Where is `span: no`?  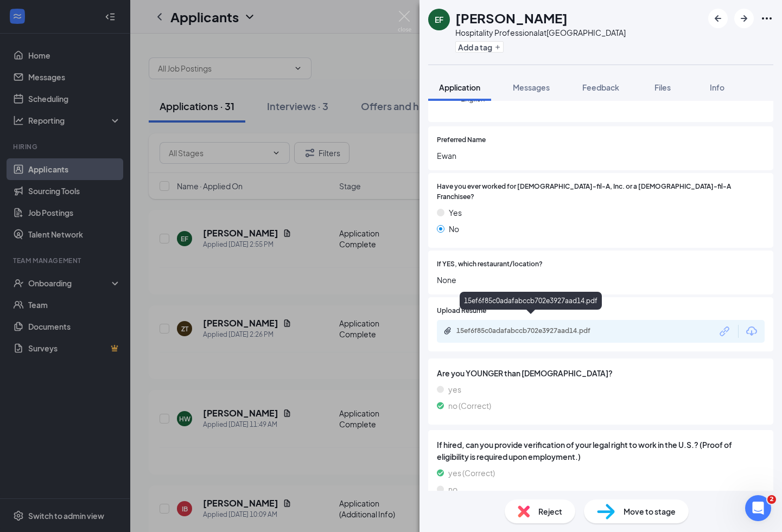
span: no is located at coordinates (452, 489).